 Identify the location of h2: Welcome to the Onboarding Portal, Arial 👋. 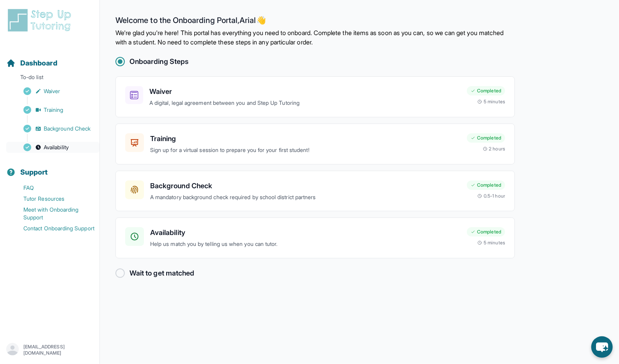
(315, 22).